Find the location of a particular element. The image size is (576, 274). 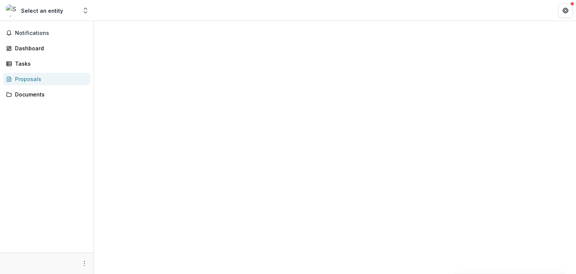

div: Select an entity is located at coordinates (42, 10).